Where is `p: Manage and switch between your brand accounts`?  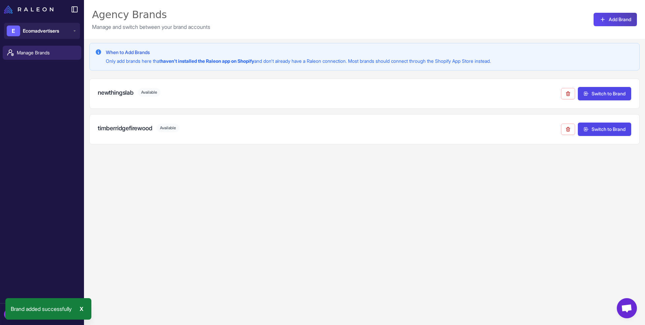
p: Manage and switch between your brand accounts is located at coordinates (151, 27).